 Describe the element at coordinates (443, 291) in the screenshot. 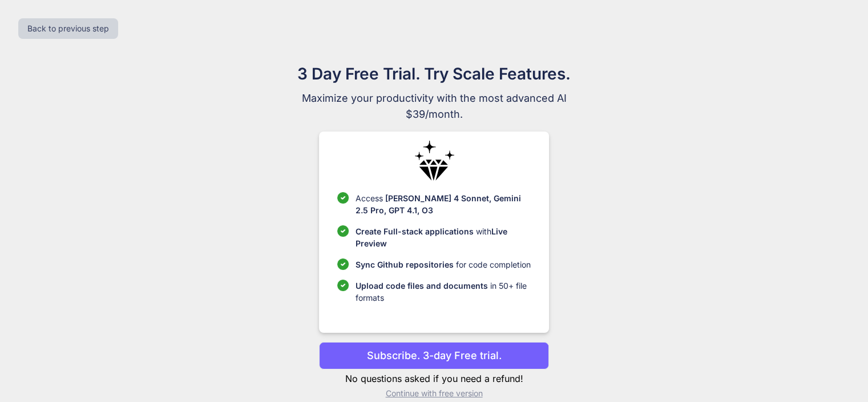

I see `p: in 50+ file formats` at that location.